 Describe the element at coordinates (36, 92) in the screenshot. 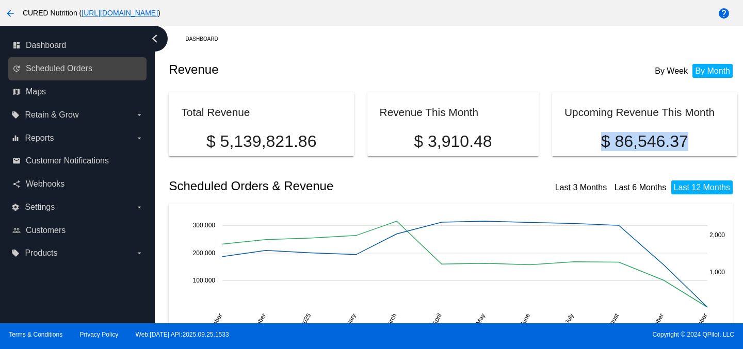

I see `span: Maps` at that location.